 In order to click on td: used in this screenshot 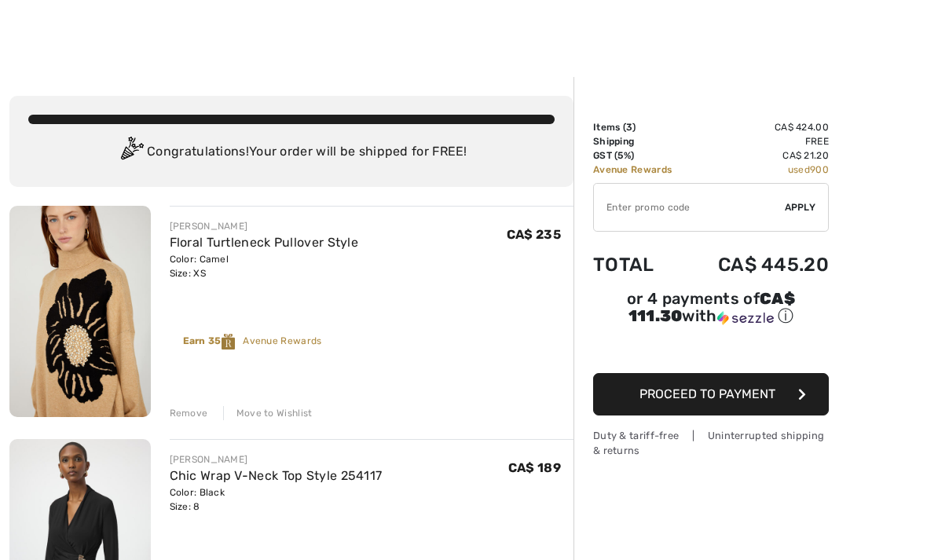, I will do `click(758, 169)`.